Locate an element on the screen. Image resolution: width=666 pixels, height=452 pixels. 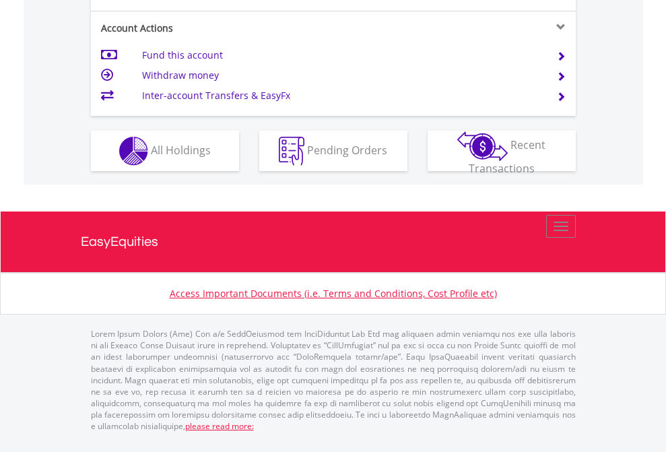
p: Lorem Ipsum Dolors (Ame) Con a/e SeddOeiusmod tem InciDiduntut Lab Etd mag aliquaen admin veniamq... is located at coordinates (334, 380).